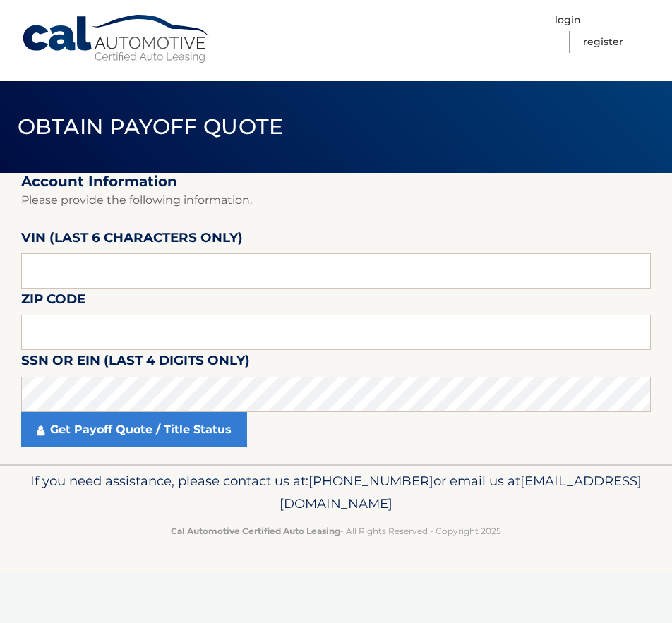 This screenshot has height=623, width=672. What do you see at coordinates (255, 531) in the screenshot?
I see `strong: Cal Automotive Certified Auto Leasing` at bounding box center [255, 531].